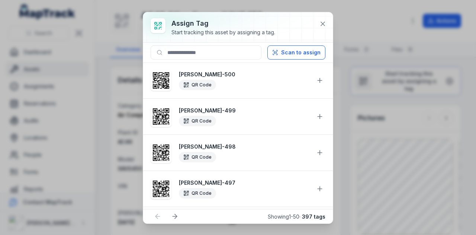 Image resolution: width=476 pixels, height=235 pixels. Describe the element at coordinates (223, 23) in the screenshot. I see `h3: Assign tag` at that location.